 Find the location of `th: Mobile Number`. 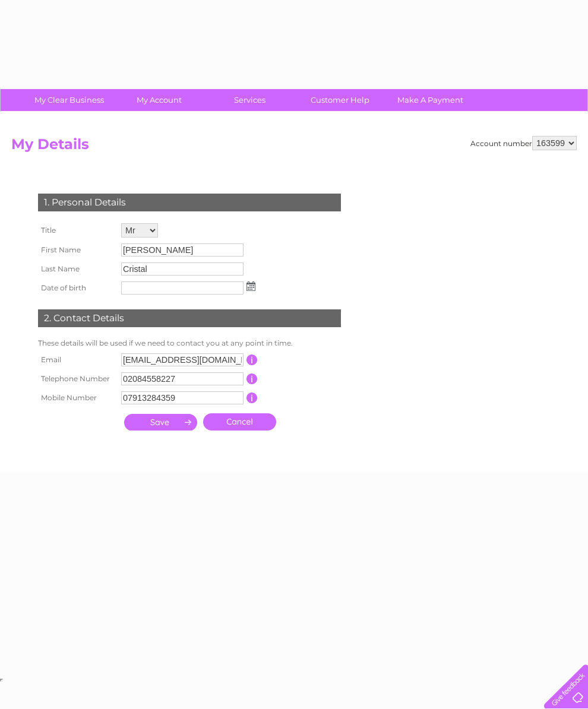

th: Mobile Number is located at coordinates (77, 398).